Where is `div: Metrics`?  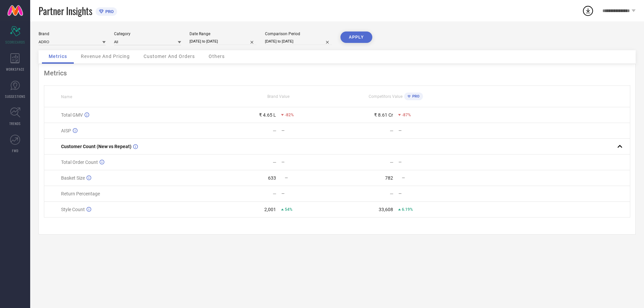 div: Metrics is located at coordinates (337, 73).